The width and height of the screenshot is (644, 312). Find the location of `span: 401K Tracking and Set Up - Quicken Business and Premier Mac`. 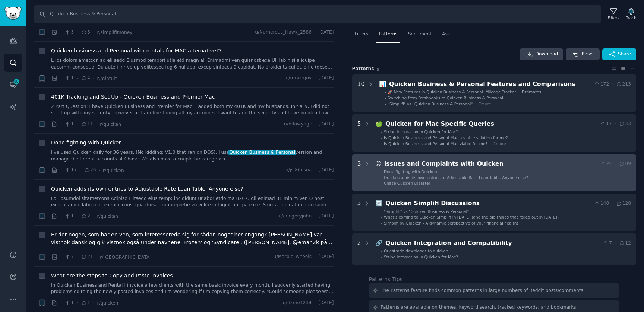

span: 401K Tracking and Set Up - Quicken Business and Premier Mac is located at coordinates (133, 97).